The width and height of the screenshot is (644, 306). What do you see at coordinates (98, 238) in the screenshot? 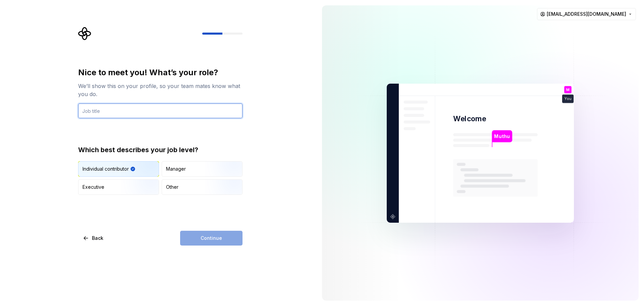
I see `span: Back` at bounding box center [98, 238].